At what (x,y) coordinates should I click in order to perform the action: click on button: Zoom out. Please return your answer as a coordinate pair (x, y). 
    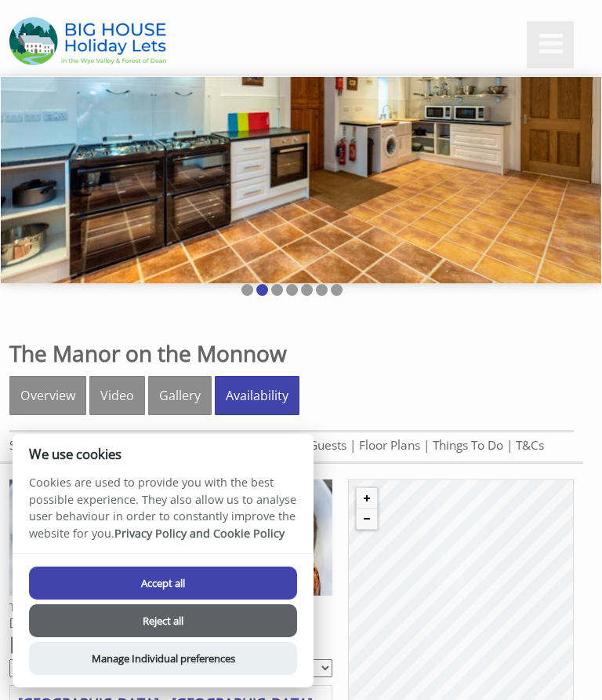
    Looking at the image, I should click on (367, 518).